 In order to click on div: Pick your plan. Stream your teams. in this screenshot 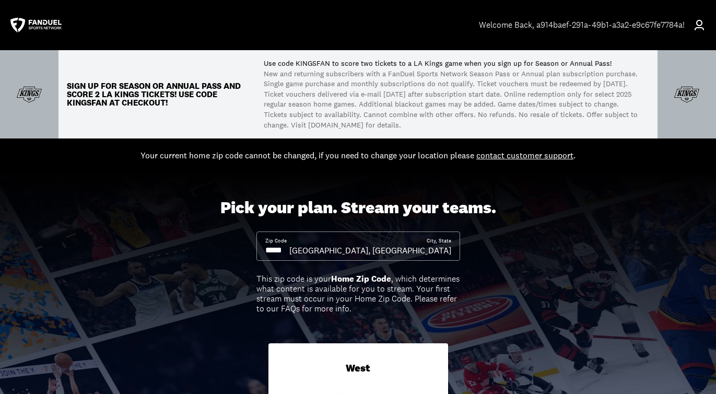, I will do `click(358, 208)`.